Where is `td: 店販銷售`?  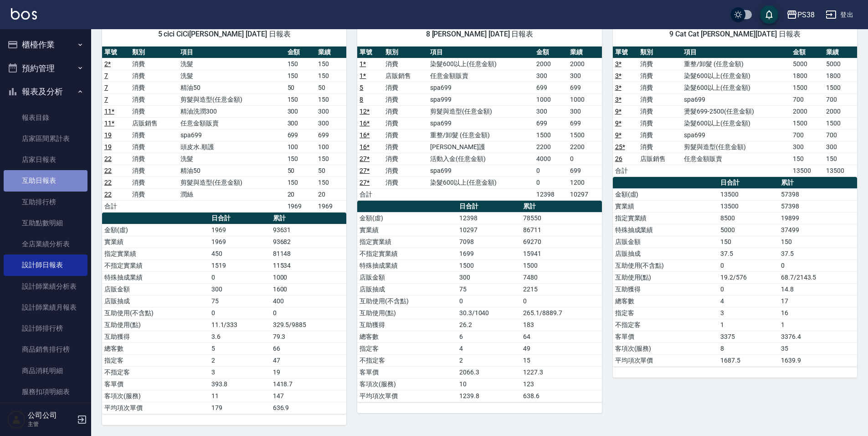 td: 店販銷售 is located at coordinates (154, 123).